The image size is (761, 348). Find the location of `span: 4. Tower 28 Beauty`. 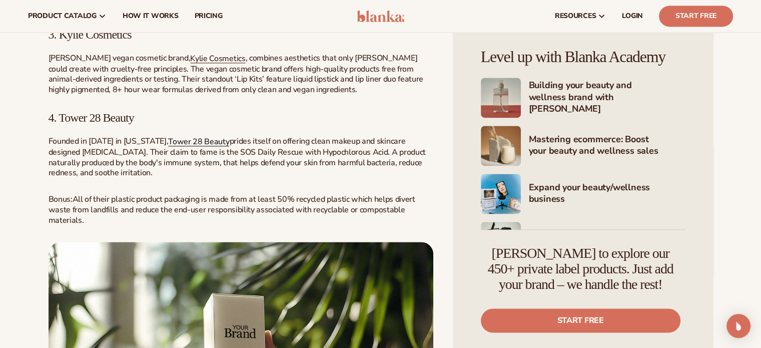

span: 4. Tower 28 Beauty is located at coordinates (91, 118).